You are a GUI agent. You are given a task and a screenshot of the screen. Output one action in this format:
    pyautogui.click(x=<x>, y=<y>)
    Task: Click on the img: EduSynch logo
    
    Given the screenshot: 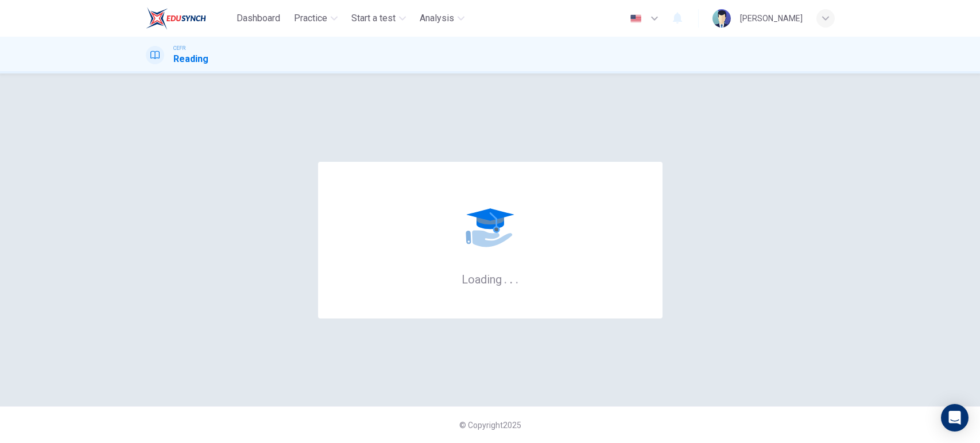 What is the action you would take?
    pyautogui.click(x=176, y=18)
    